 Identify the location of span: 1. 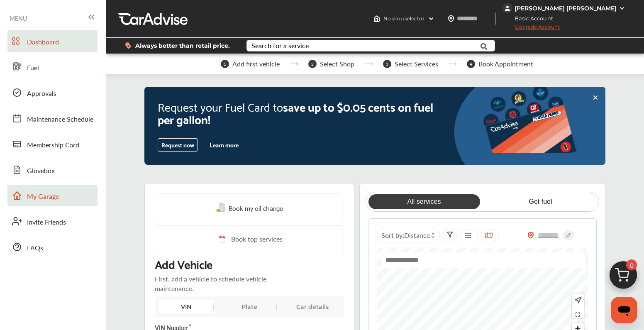
(225, 64).